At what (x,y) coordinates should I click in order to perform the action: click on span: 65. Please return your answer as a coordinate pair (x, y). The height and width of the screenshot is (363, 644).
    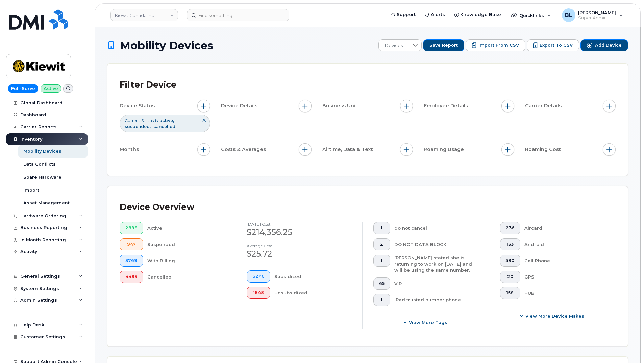
    Looking at the image, I should click on (382, 284).